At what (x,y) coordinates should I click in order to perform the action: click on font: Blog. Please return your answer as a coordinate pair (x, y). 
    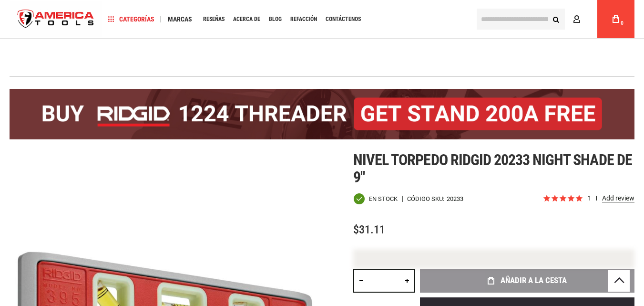
    Looking at the image, I should click on (275, 19).